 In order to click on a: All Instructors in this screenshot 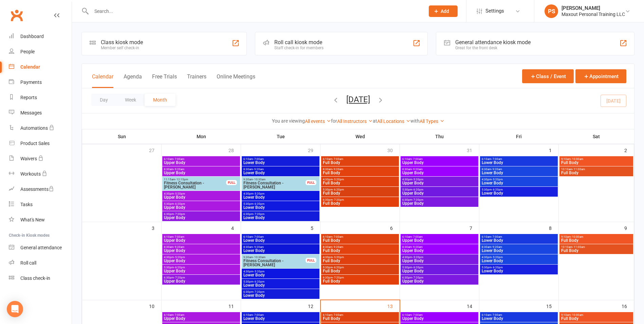, I will do `click(355, 121)`.